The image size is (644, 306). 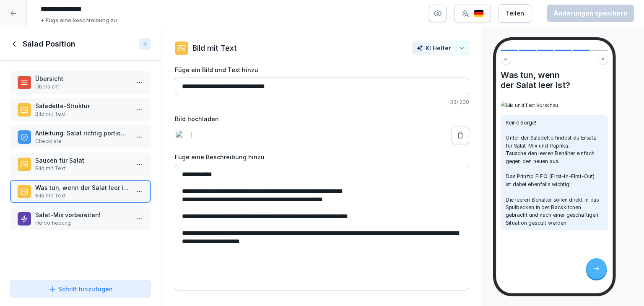 What do you see at coordinates (80, 109) in the screenshot?
I see `div: Saladette-StrukturBild mit Text` at bounding box center [80, 109].